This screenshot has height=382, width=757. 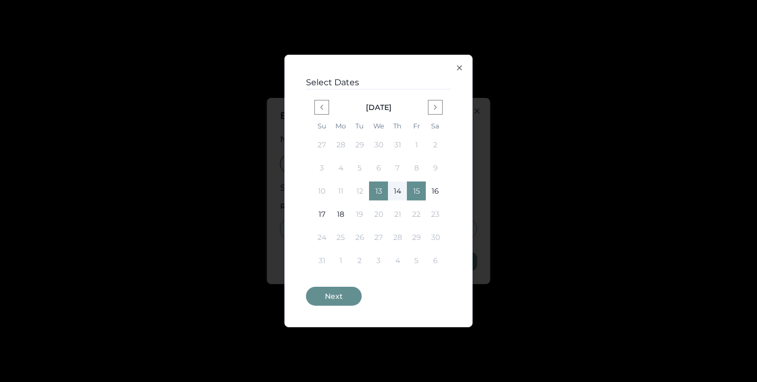 What do you see at coordinates (435, 107) in the screenshot?
I see `button: Go to next month` at bounding box center [435, 107].